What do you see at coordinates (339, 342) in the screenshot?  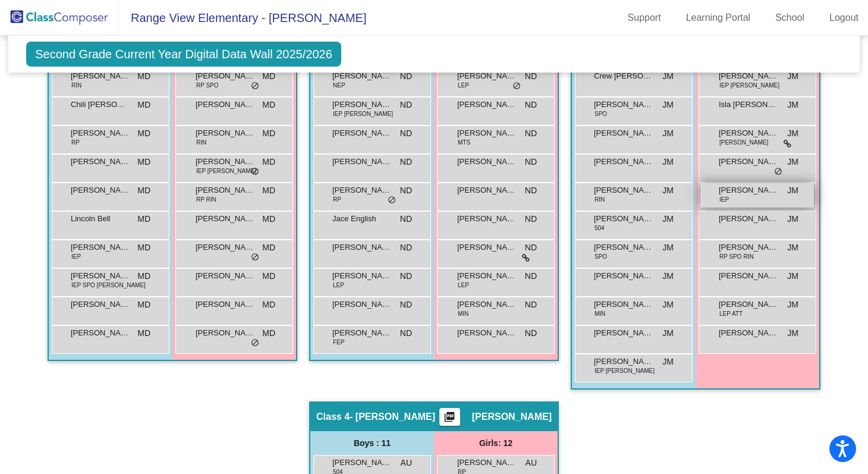 I see `span: FEP` at bounding box center [339, 342].